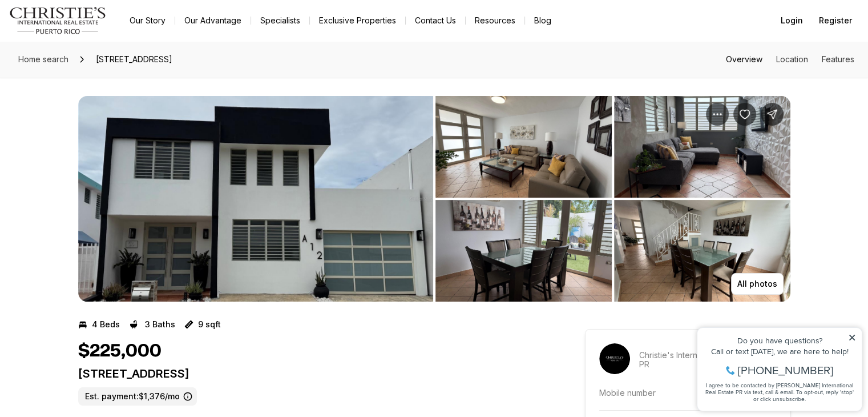  What do you see at coordinates (543, 20) in the screenshot?
I see `a: Blog` at bounding box center [543, 20].